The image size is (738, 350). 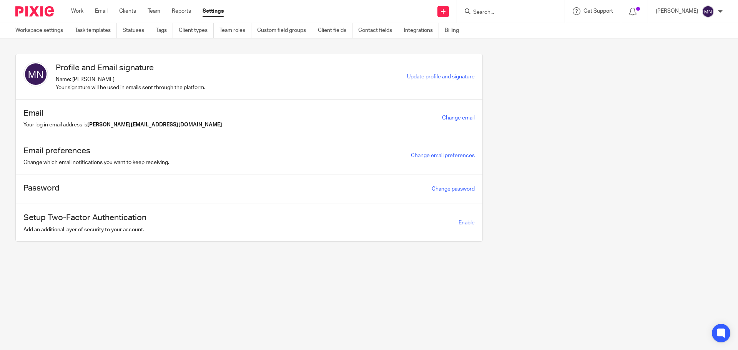 What do you see at coordinates (466, 223) in the screenshot?
I see `span: Enable` at bounding box center [466, 223].